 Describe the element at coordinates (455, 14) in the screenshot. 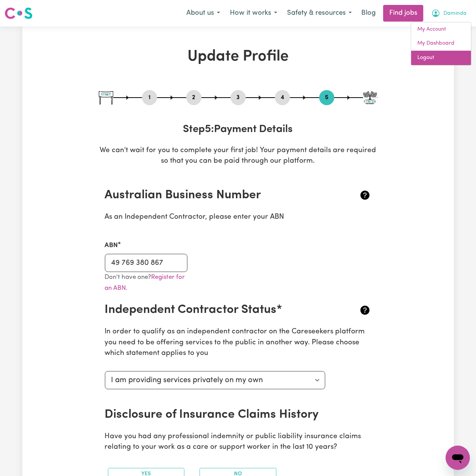

I see `span: Daminda` at that location.